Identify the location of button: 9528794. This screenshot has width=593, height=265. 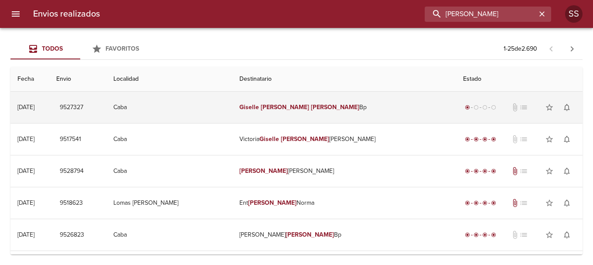
(71, 171).